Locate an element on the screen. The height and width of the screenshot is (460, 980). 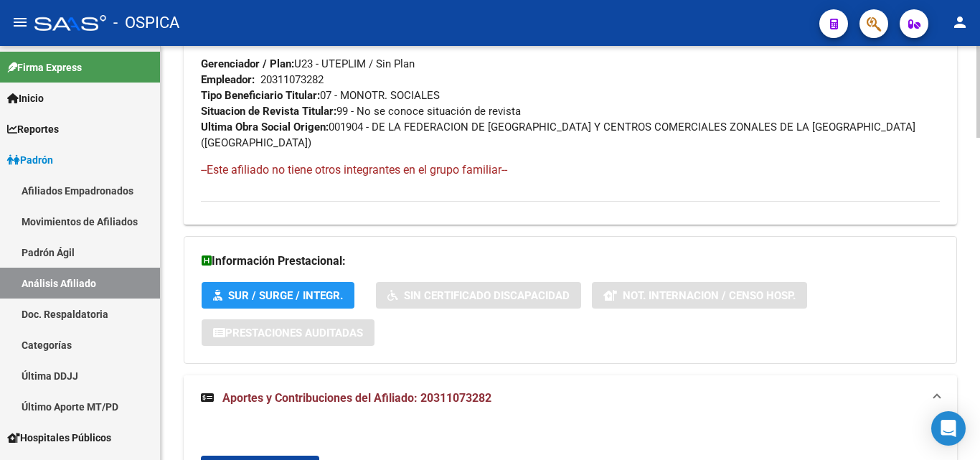
button: SUR / SURGE / INTEGR. is located at coordinates (277, 295).